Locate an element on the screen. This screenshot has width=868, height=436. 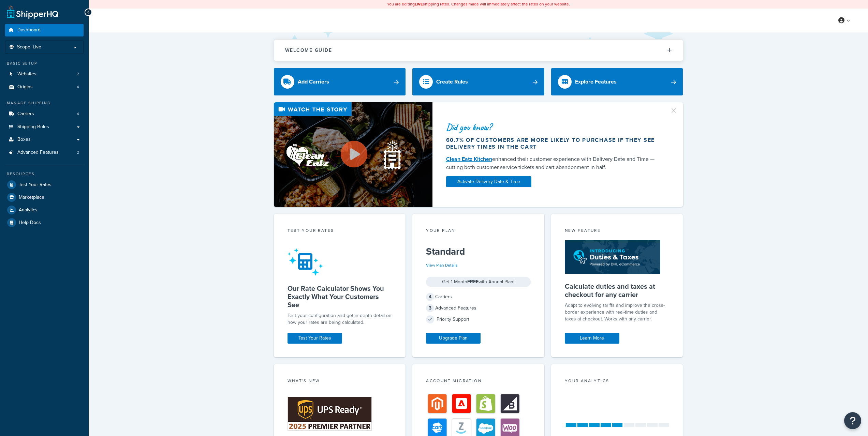
a: Upgrade Plan is located at coordinates (453, 338).